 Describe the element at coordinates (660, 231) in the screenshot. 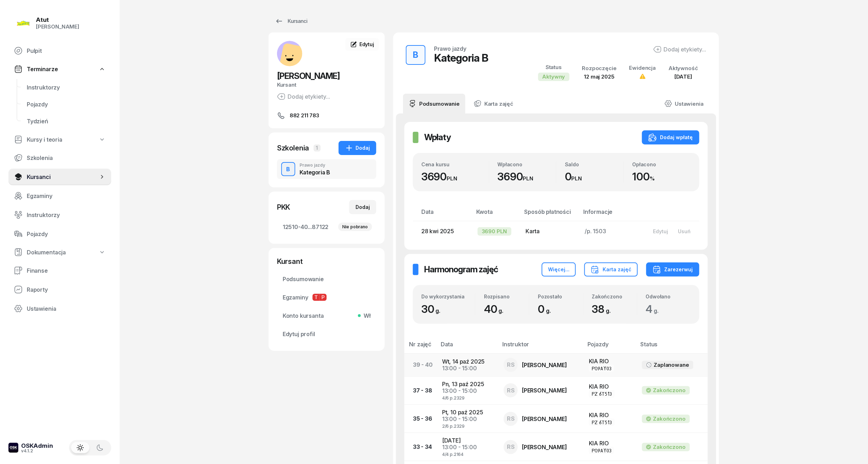

I see `button: Edytuj` at that location.